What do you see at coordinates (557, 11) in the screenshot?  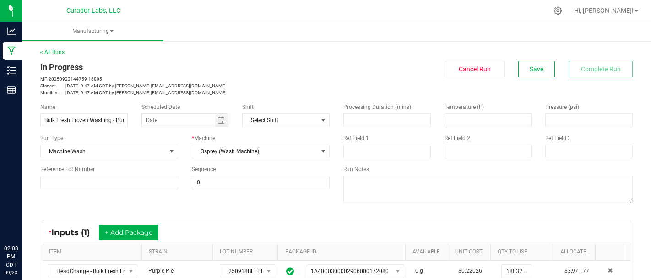 I see `div: Manage settings` at bounding box center [557, 11].